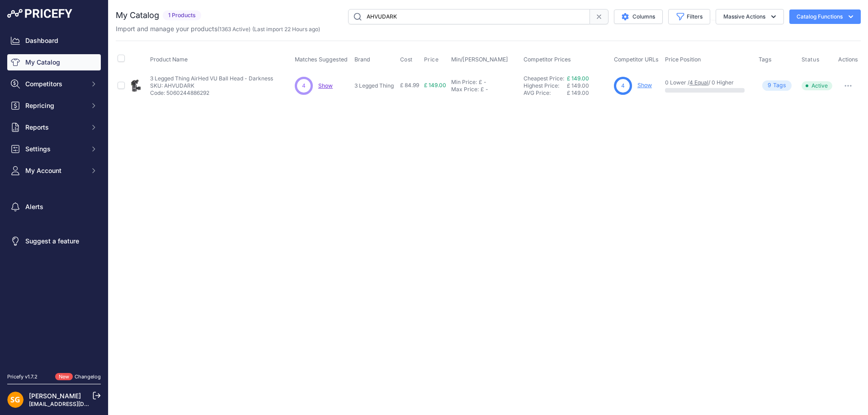  What do you see at coordinates (432, 60) in the screenshot?
I see `button: Price` at bounding box center [432, 60].